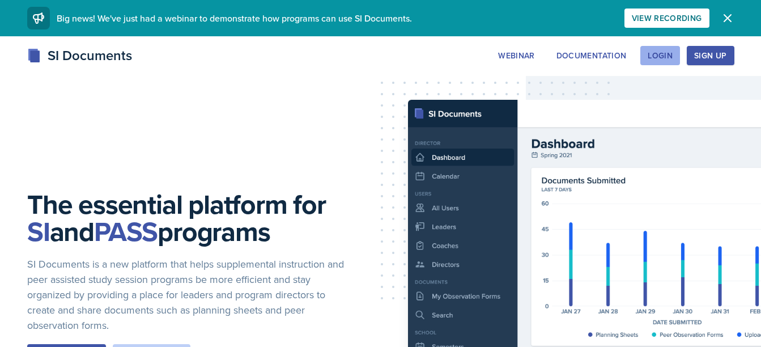  I want to click on button: Login, so click(660, 56).